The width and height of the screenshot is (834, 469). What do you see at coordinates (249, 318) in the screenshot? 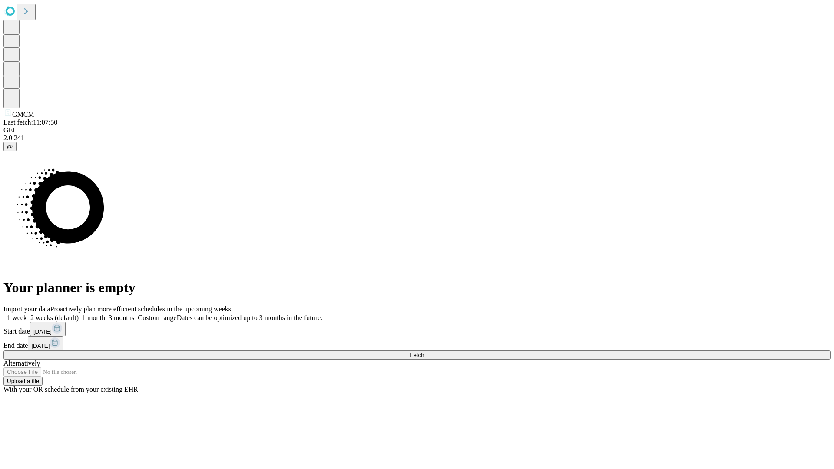
I see `span: Dates can be optimized up to 3 months in the future.` at bounding box center [249, 318].